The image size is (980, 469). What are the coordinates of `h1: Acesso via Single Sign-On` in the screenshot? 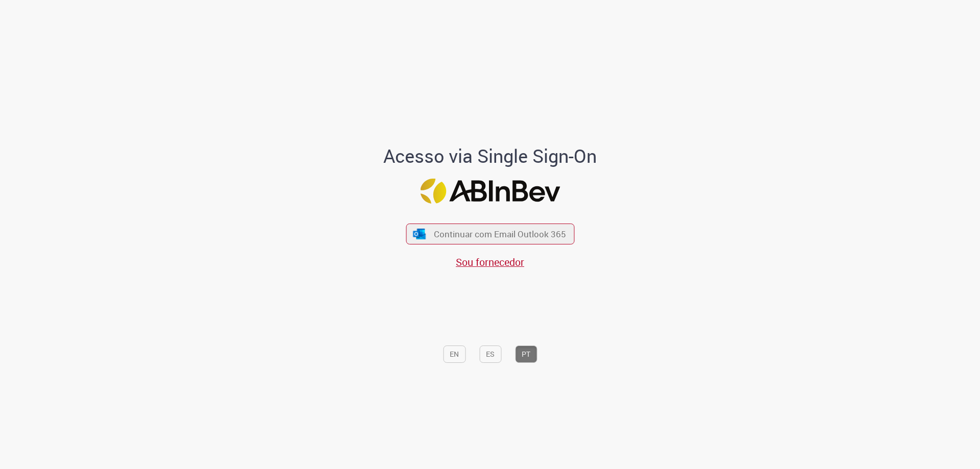 It's located at (490, 156).